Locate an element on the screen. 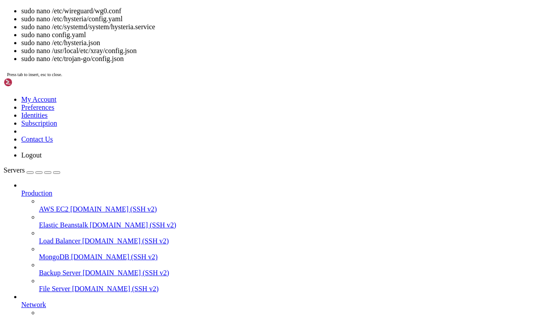  x-row: sudo chown root:root /etc/wireguard/server_private.key /etc/wireguard/server_public.key is located at coordinates (212, 191).